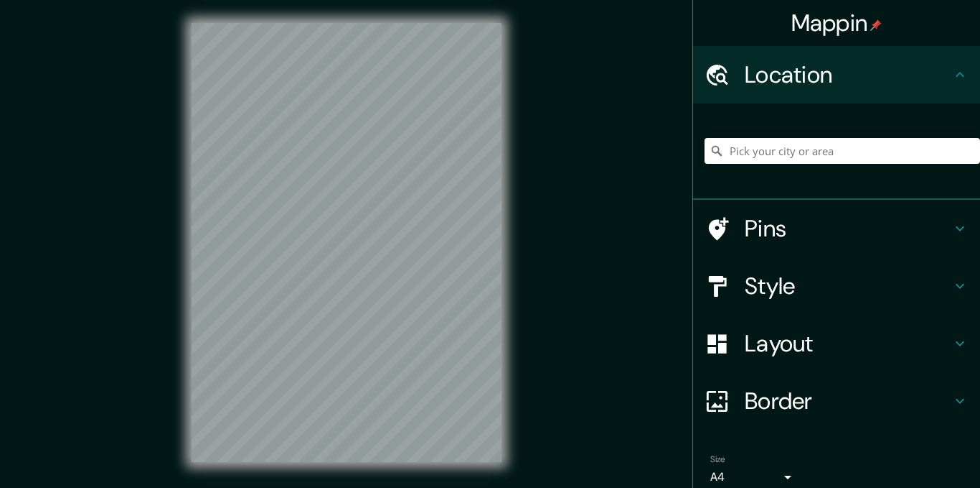 Image resolution: width=980 pixels, height=488 pixels. I want to click on canvas: Map, so click(347, 242).